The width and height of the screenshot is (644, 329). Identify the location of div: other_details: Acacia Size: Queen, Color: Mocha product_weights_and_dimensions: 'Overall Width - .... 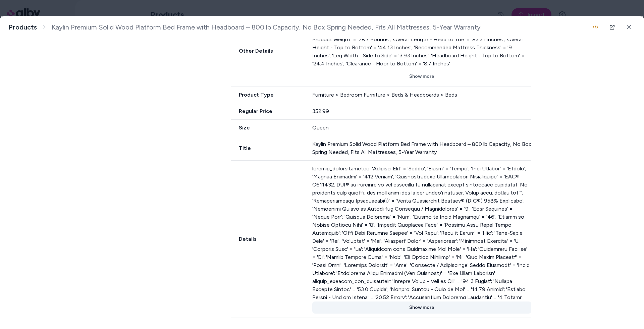
(422, 44).